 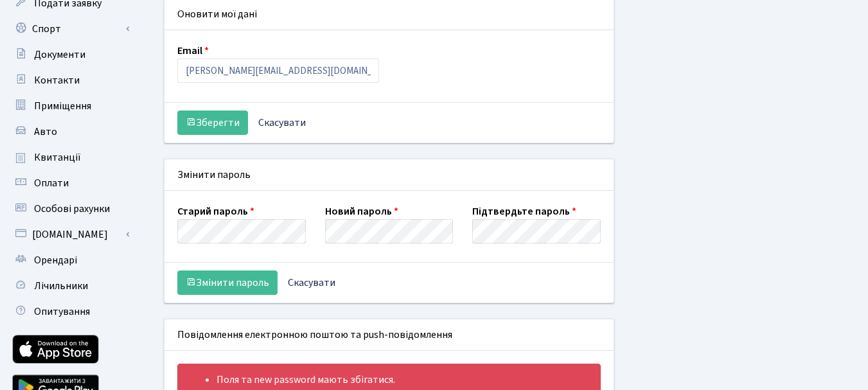 I want to click on button: Зберегти, so click(x=212, y=123).